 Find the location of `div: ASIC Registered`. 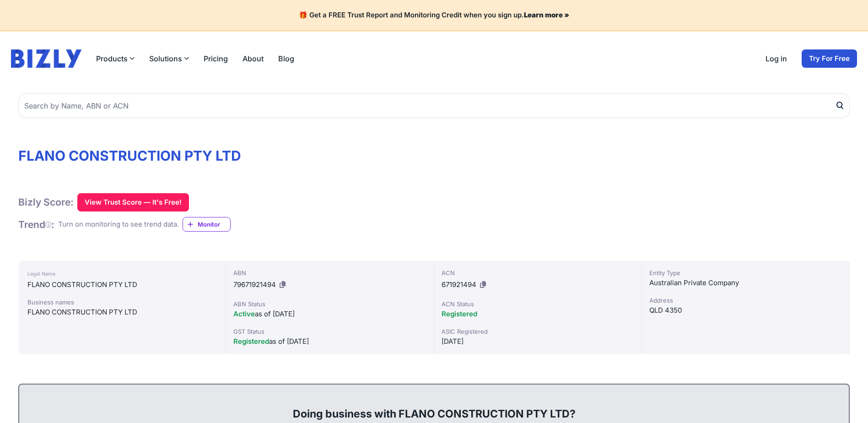

div: ASIC Registered is located at coordinates (538, 331).